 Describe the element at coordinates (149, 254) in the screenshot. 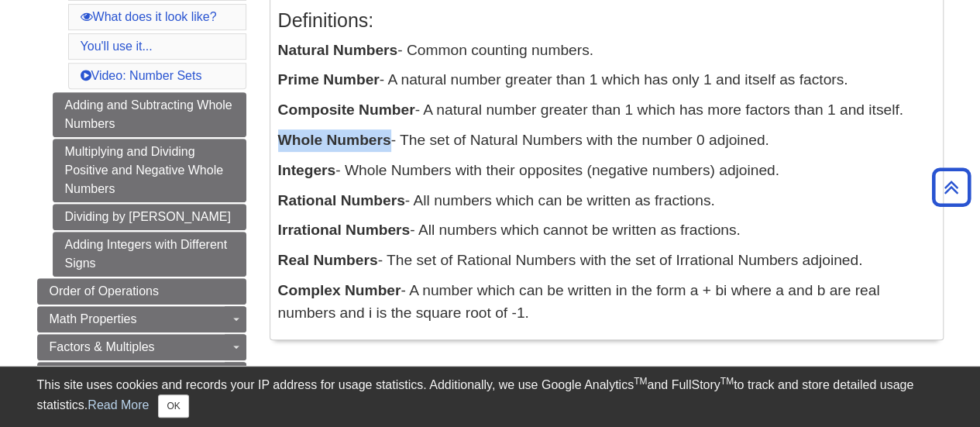

I see `a: Adding Integers with Different Signs` at that location.